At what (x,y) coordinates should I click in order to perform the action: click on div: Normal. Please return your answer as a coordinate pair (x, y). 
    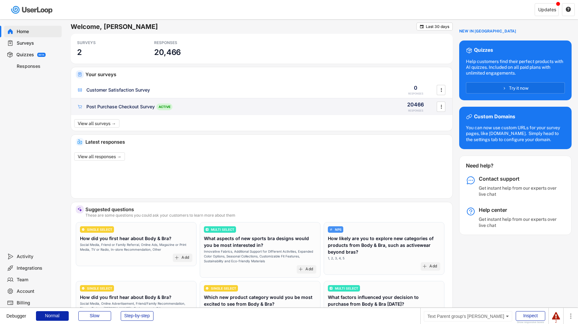
    Looking at the image, I should click on (52, 316).